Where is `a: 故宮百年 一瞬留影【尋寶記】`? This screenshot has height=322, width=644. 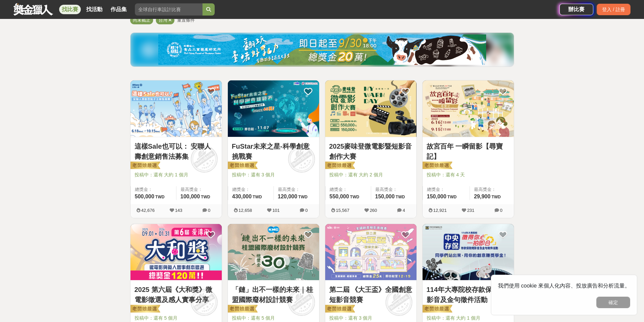 a: 故宮百年 一瞬留影【尋寶記】 is located at coordinates (468, 151).